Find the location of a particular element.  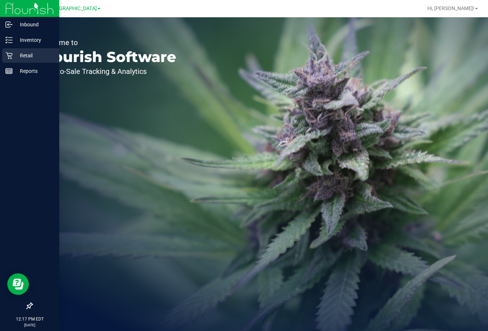

p: Welcome to is located at coordinates (108, 43).